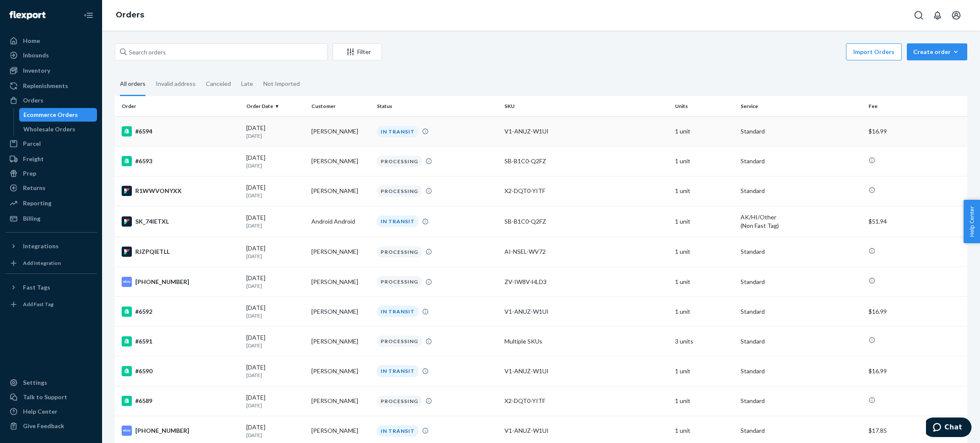  What do you see at coordinates (181, 191) in the screenshot?
I see `div: R1WWVONYXX` at bounding box center [181, 191].